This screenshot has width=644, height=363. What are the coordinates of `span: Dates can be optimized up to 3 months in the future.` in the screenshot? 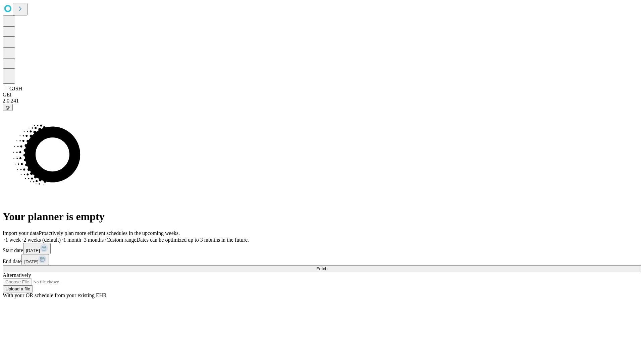 It's located at (192, 239).